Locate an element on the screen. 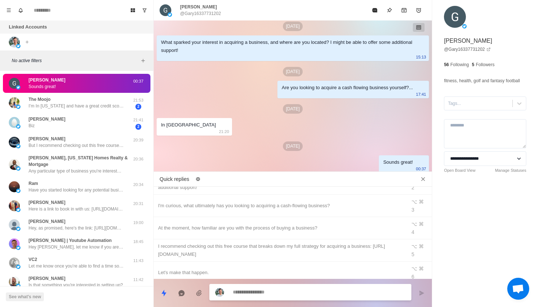  p: Following is located at coordinates (460, 65).